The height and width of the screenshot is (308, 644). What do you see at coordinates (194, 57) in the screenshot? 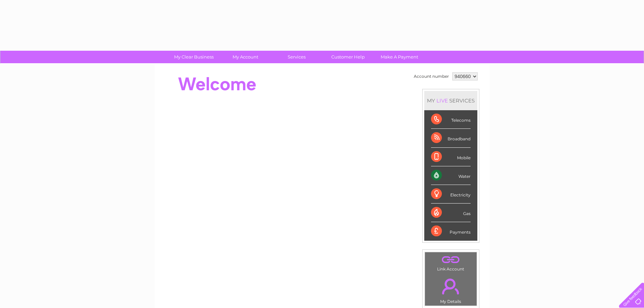
I see `a: My Clear Business` at bounding box center [194, 57].